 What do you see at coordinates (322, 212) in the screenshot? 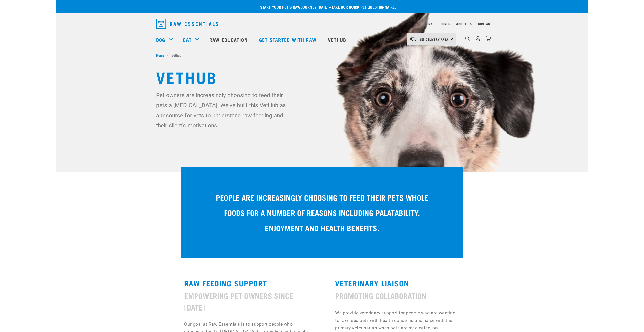
I see `p: People are increasingly choosing to feed their pets whole foods for a number of reasons including...` at bounding box center [322, 212].